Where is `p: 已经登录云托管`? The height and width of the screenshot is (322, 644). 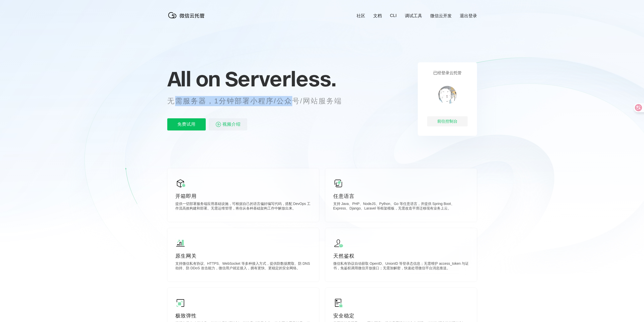 p: 已经登录云托管 is located at coordinates (447, 73).